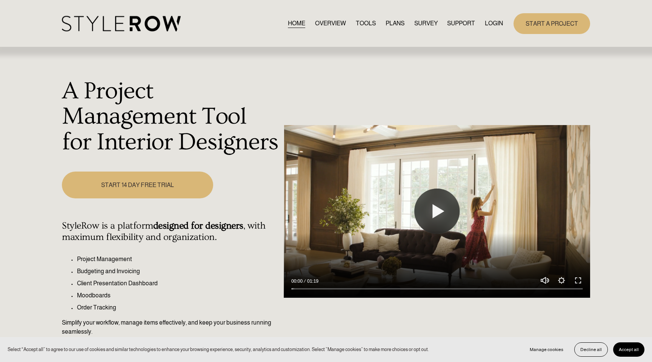 The width and height of the screenshot is (652, 362). What do you see at coordinates (591, 349) in the screenshot?
I see `button: Decline all` at bounding box center [591, 349].